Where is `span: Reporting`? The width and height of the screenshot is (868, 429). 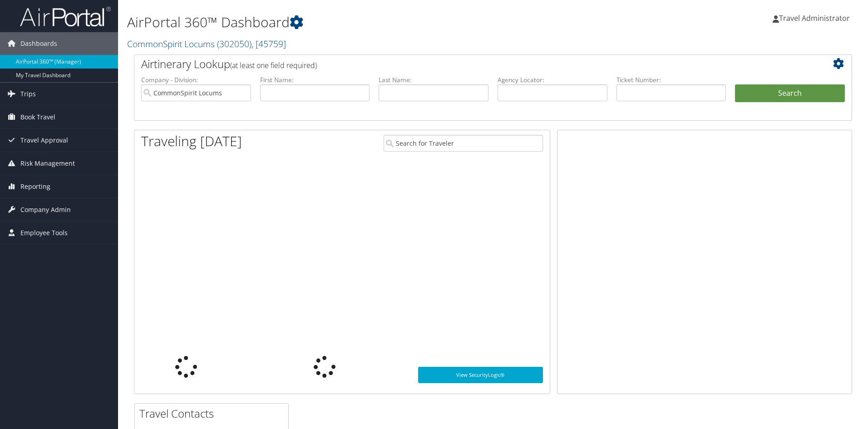 span: Reporting is located at coordinates (35, 186).